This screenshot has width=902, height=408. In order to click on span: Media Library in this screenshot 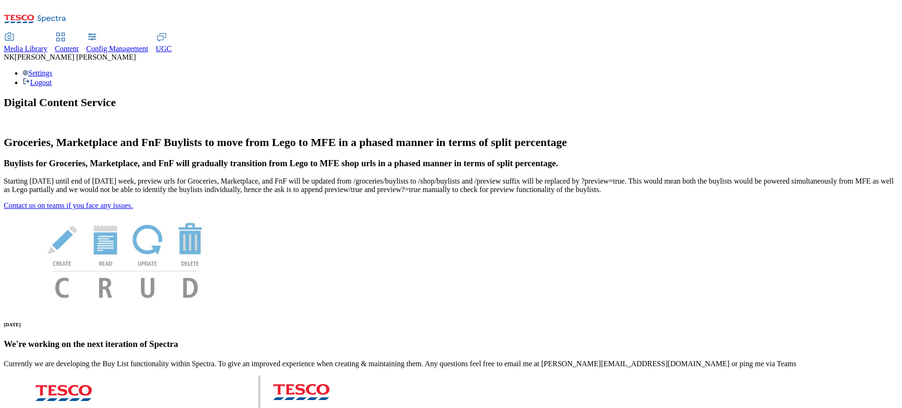, I will do `click(25, 48)`.